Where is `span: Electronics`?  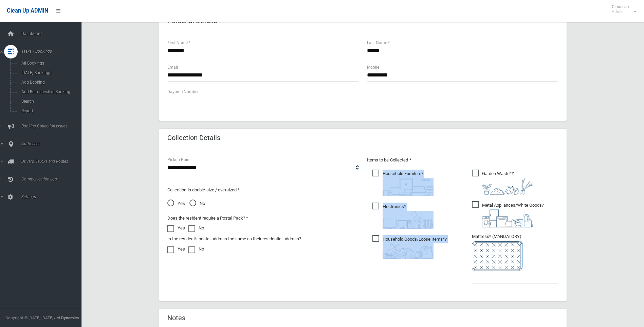
span: Electronics is located at coordinates (403, 215).